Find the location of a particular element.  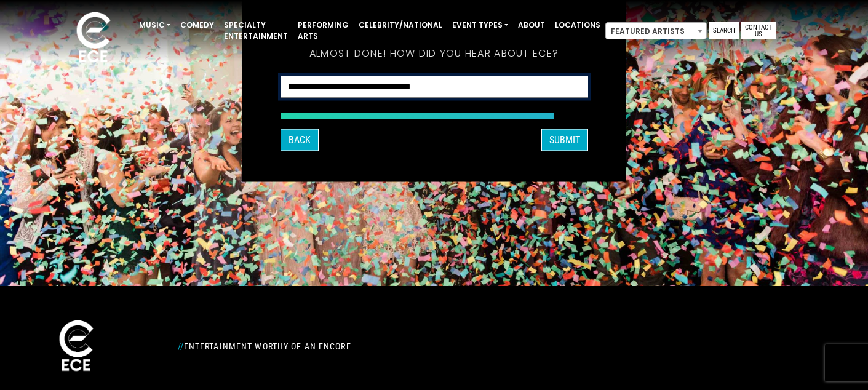

a: Celebrity/National is located at coordinates (401, 25).